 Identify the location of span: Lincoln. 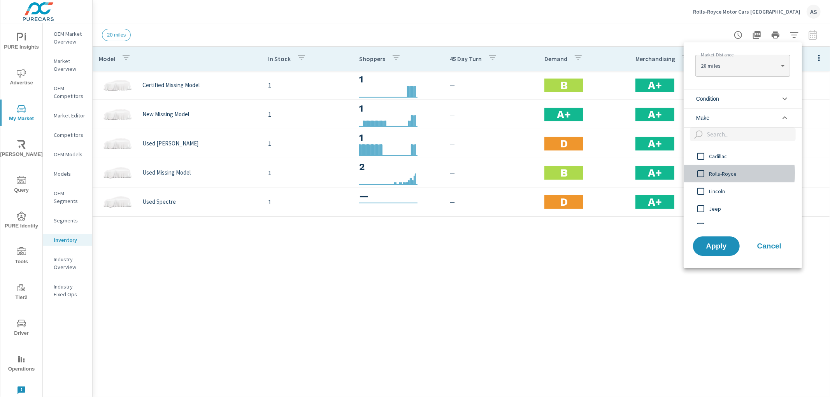
(751, 191).